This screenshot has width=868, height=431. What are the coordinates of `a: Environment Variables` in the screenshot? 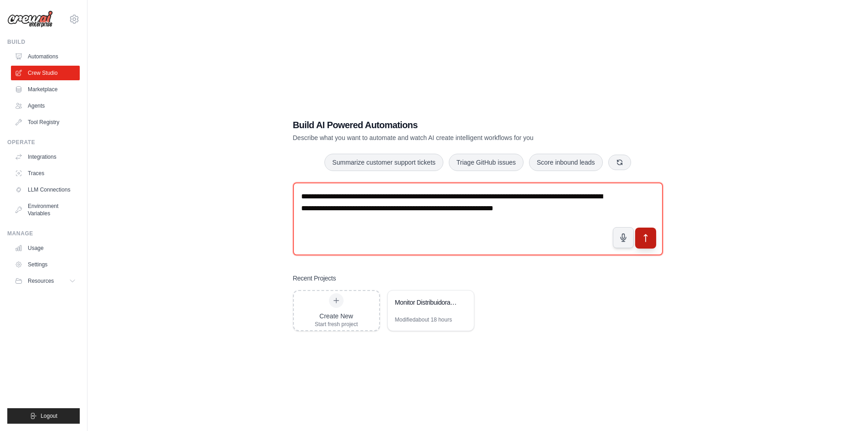 It's located at (45, 210).